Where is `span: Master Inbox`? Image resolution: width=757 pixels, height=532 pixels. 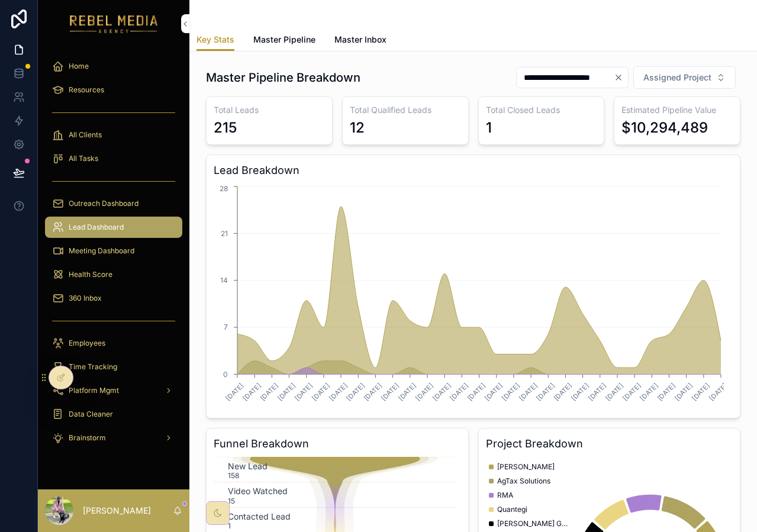
span: Master Inbox is located at coordinates (360, 40).